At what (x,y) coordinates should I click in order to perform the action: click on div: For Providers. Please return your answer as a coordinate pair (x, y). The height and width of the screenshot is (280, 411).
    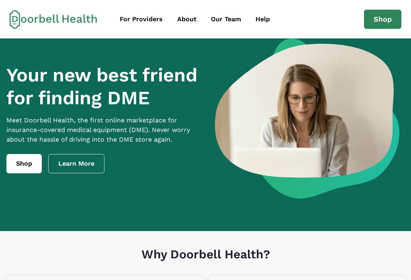
    Looking at the image, I should click on (141, 19).